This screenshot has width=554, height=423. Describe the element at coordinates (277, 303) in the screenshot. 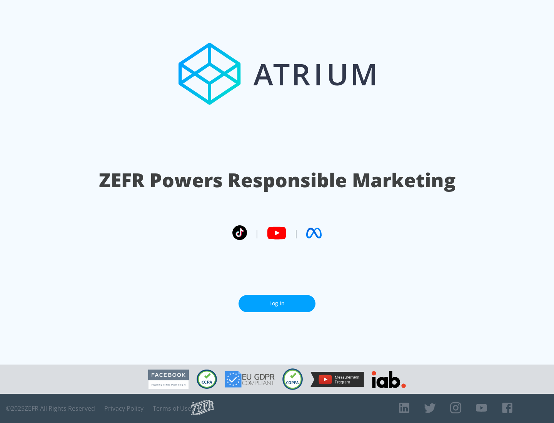

I see `a: Log In` at that location.